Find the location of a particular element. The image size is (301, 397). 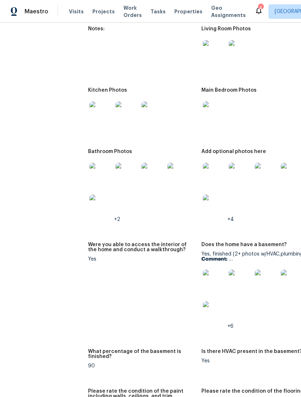

h5: What percentage of the basement is finished? is located at coordinates (142, 354).